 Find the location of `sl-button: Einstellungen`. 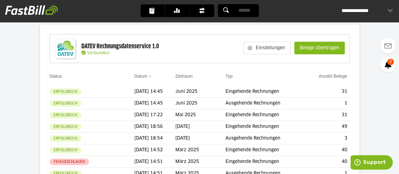

sl-button: Einstellungen is located at coordinates (267, 48).